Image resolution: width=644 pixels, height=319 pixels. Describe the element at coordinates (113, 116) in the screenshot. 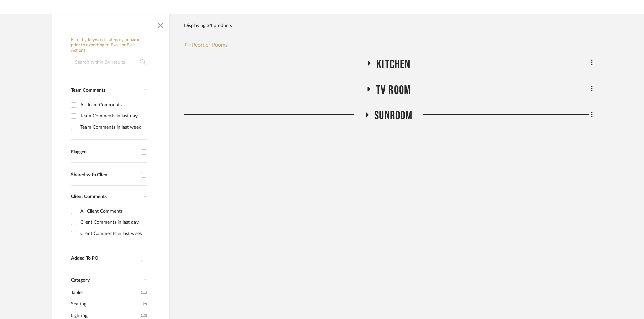

I see `div: Team Comments in last day` at that location.